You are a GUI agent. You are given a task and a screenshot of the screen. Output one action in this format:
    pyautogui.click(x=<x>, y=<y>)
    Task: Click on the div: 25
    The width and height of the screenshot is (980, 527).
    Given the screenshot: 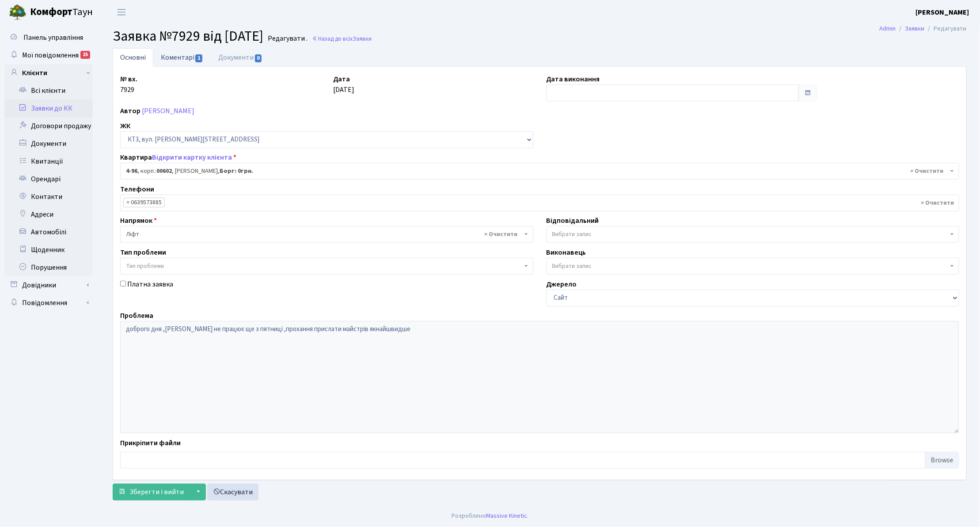 What is the action you would take?
    pyautogui.click(x=86, y=55)
    